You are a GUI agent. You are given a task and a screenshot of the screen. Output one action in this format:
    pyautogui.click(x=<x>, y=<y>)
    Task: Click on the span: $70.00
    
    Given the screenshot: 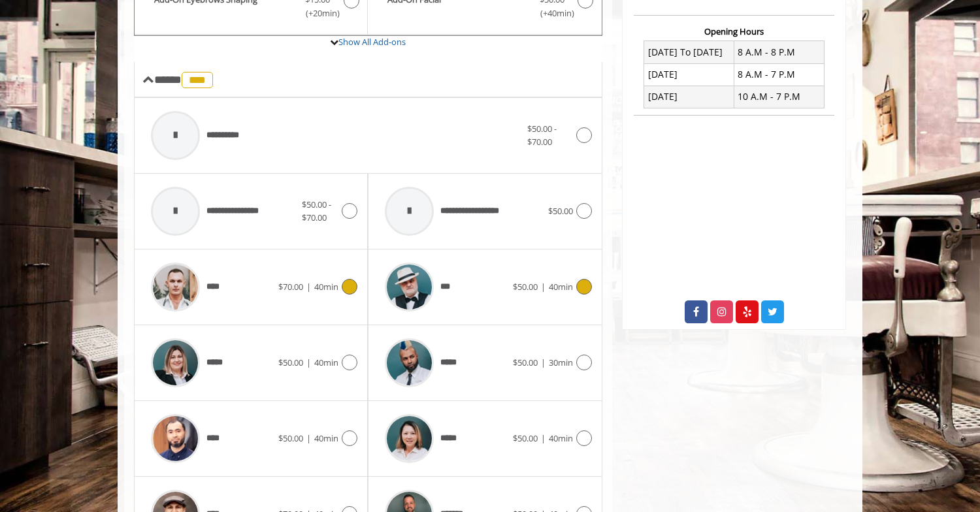 What is the action you would take?
    pyautogui.click(x=291, y=287)
    